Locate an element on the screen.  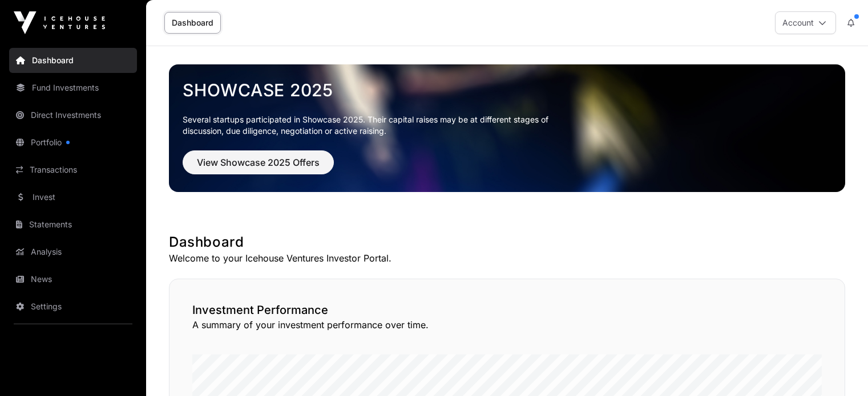
h2: Investment Performance is located at coordinates (507, 310).